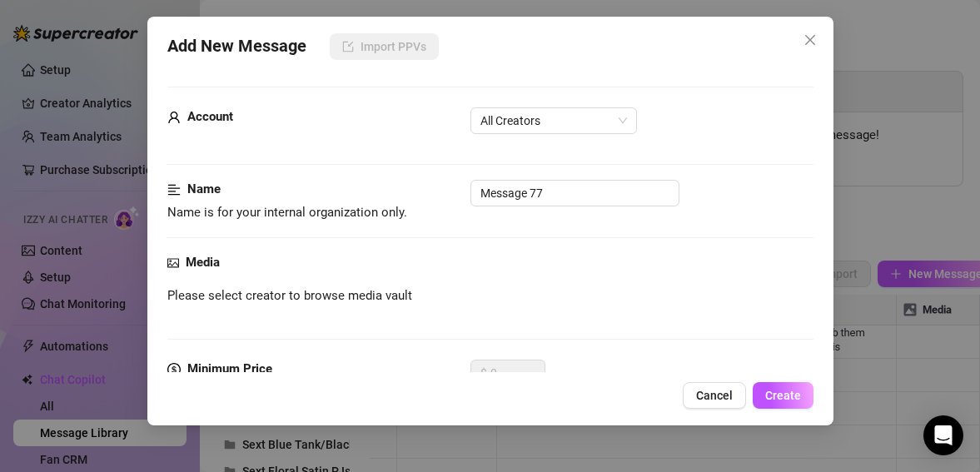 The width and height of the screenshot is (980, 472). I want to click on input: Enter a name, so click(575, 193).